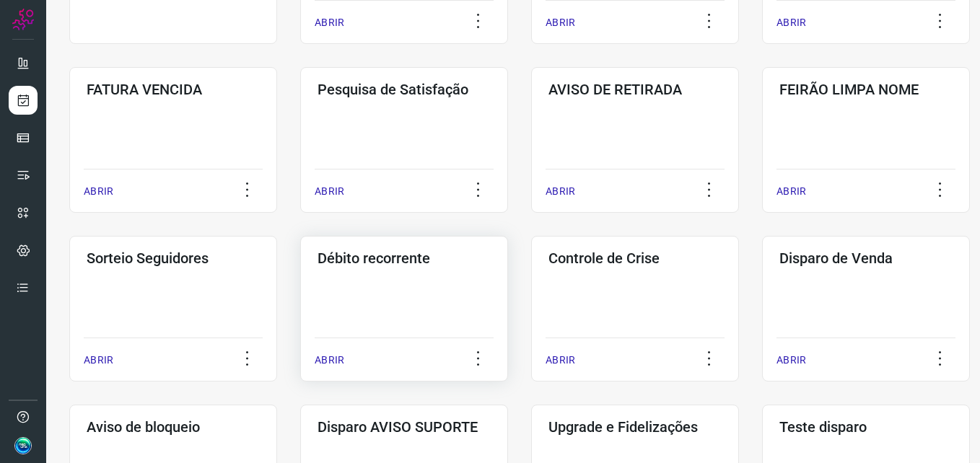  Describe the element at coordinates (404, 258) in the screenshot. I see `h3: Débito recorrente` at that location.